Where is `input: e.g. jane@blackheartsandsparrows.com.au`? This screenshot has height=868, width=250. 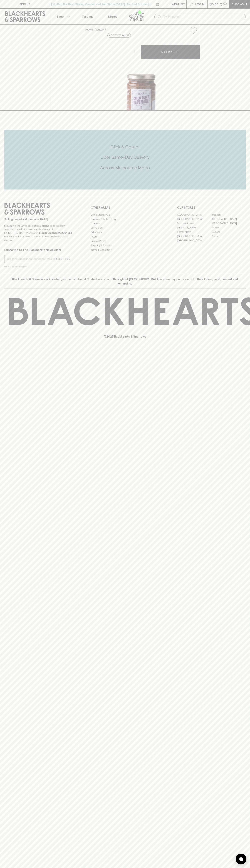
input: e.g. jane@blackheartsandsparrows.com.au is located at coordinates (31, 259).